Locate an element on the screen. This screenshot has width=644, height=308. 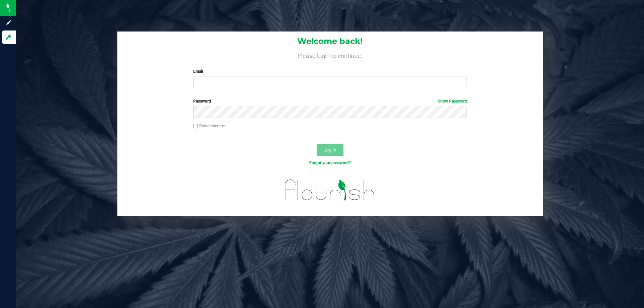
button: Log In is located at coordinates (330, 150).